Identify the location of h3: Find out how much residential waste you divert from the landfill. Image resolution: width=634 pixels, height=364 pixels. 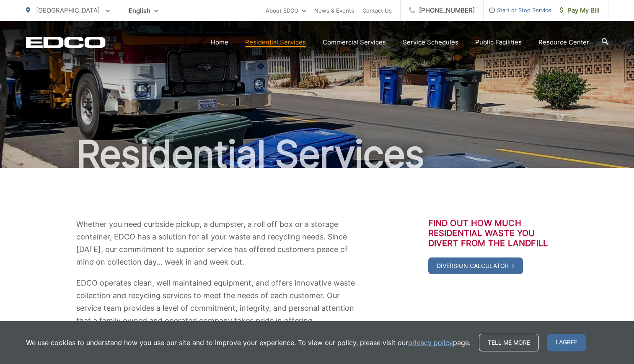
(493, 233).